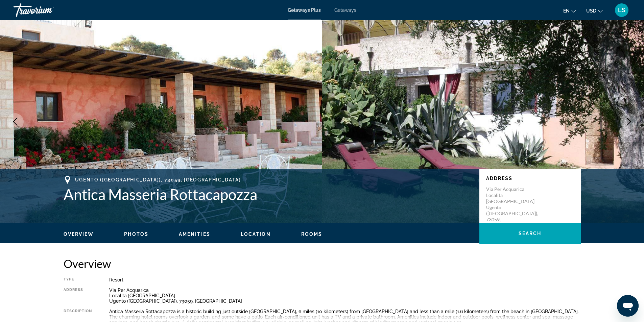  Describe the element at coordinates (47, 10) in the screenshot. I see `a: Travorium` at that location.